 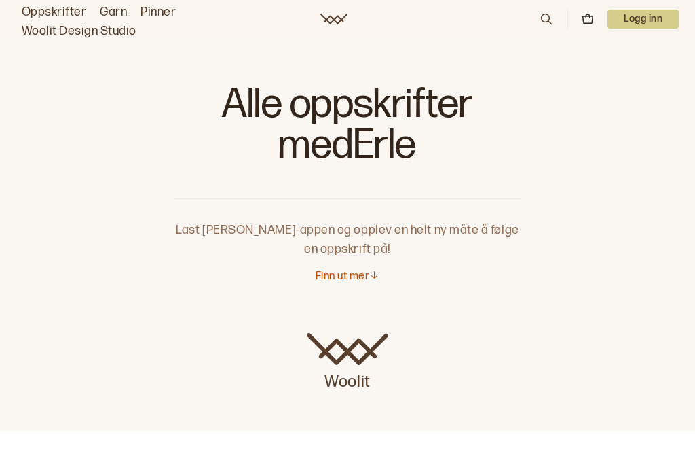 I want to click on p: Finn ut mer, so click(x=342, y=276).